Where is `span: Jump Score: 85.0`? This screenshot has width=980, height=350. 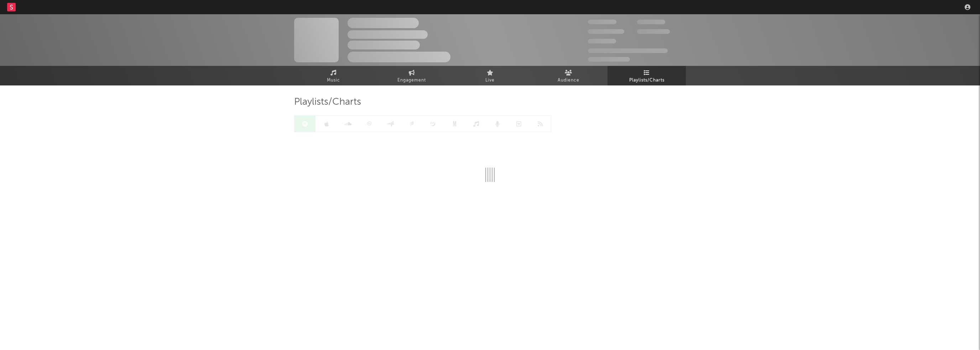 span: Jump Score: 85.0 is located at coordinates (609, 59).